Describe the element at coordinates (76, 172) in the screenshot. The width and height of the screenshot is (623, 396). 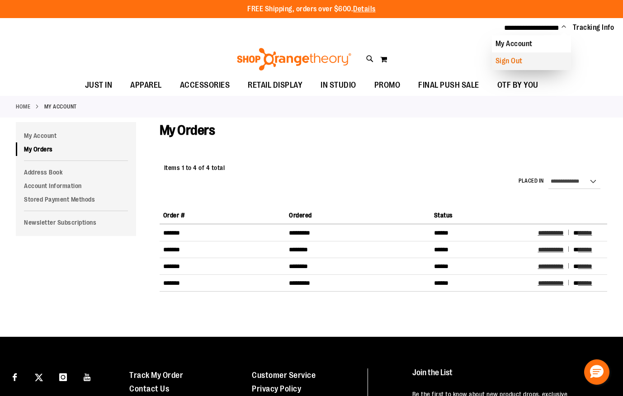
I see `a: Address Book` at that location.